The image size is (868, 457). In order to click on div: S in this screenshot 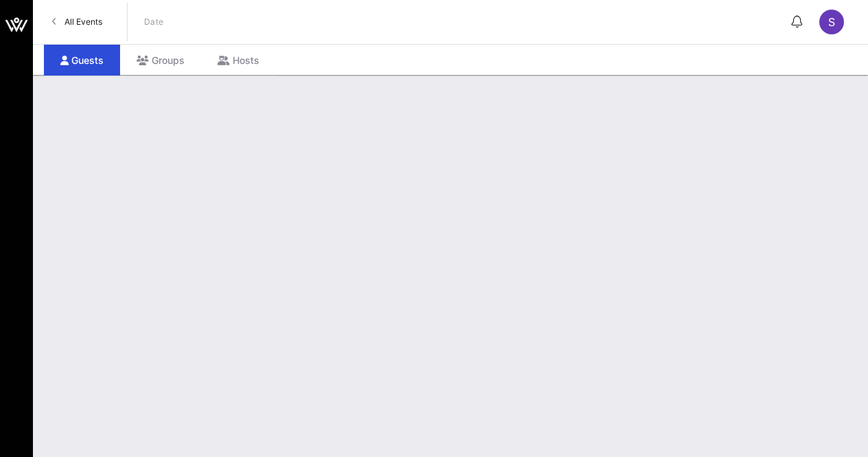, I will do `click(832, 22)`.